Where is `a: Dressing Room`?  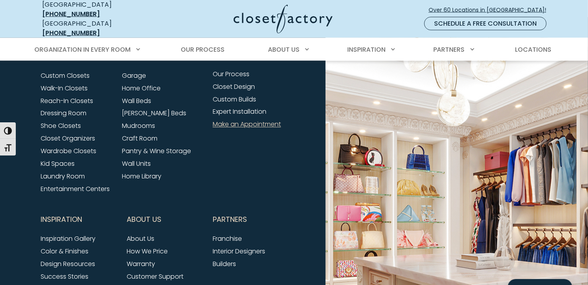
a: Dressing Room is located at coordinates (64, 113).